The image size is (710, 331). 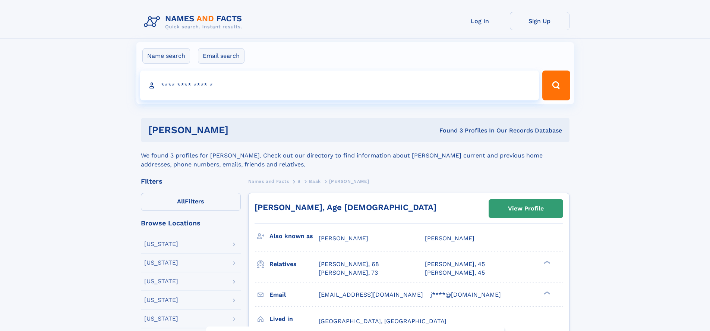 What do you see at coordinates (299, 181) in the screenshot?
I see `a: B` at bounding box center [299, 181].